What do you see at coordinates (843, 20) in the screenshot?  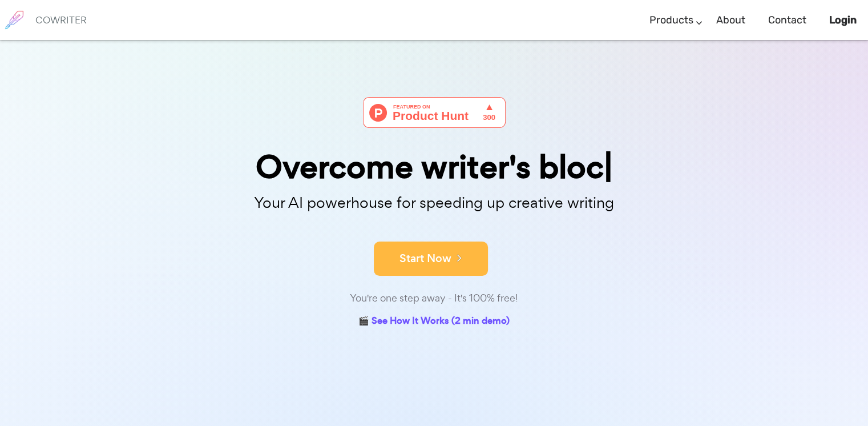 I see `a: Login` at bounding box center [843, 20].